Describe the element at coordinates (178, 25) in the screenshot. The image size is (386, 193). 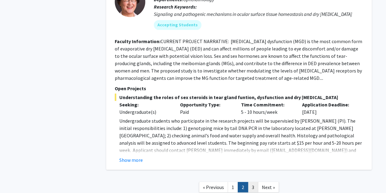
I see `mat-chip: Accepting Students` at that location.